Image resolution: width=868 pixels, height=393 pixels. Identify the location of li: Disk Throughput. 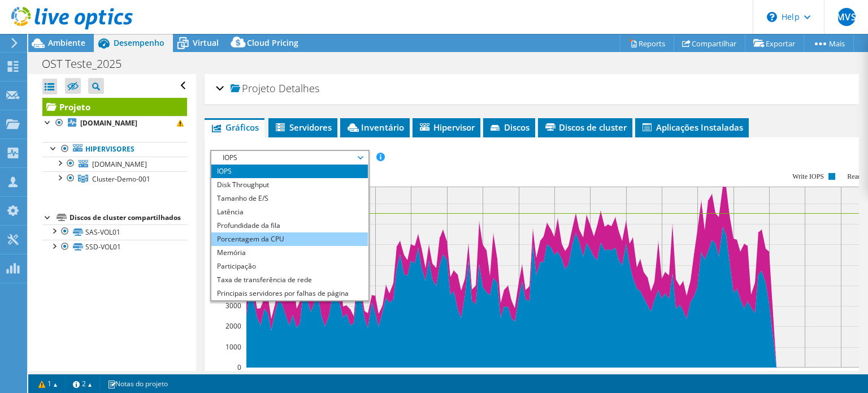
(290, 185).